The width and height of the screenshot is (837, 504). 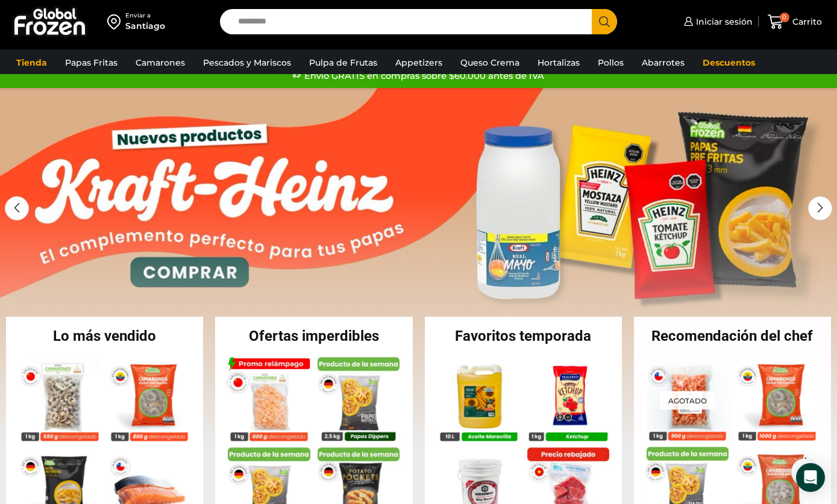 What do you see at coordinates (419, 63) in the screenshot?
I see `a: Appetizers` at bounding box center [419, 63].